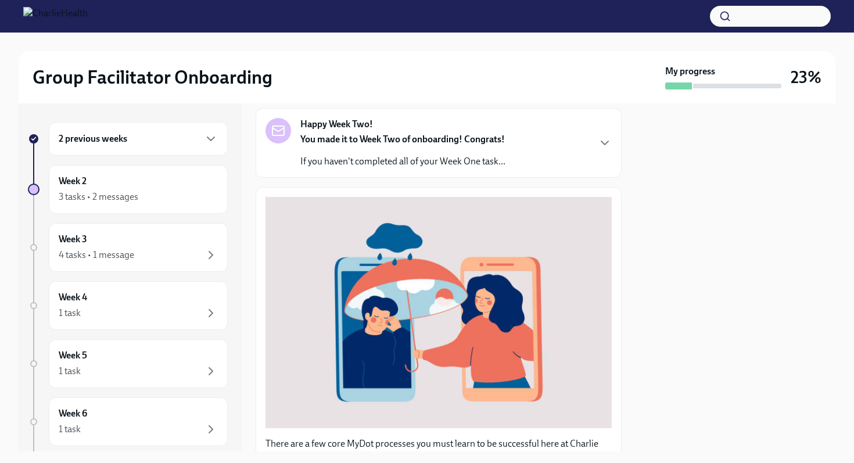 The image size is (854, 463). Describe the element at coordinates (128, 248) in the screenshot. I see `a: Week 34 tasks • 1 message` at that location.